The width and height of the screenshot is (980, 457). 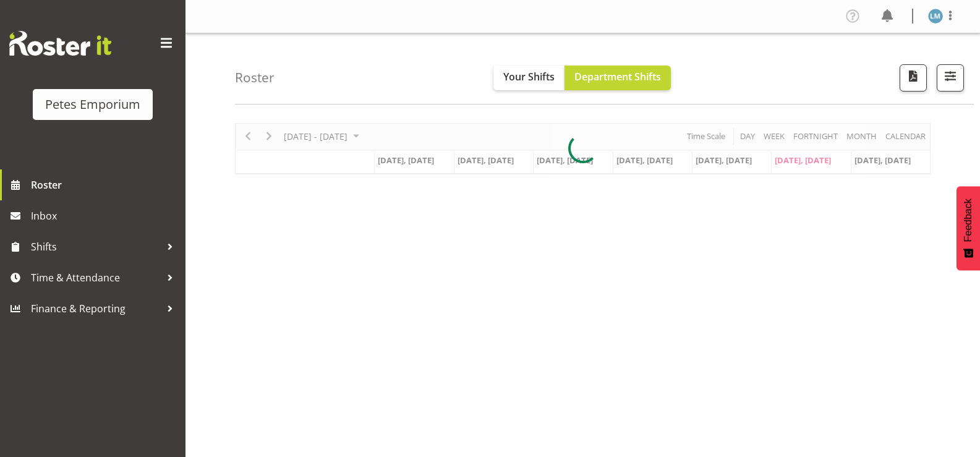 I want to click on div: Petes Emporium, so click(x=93, y=104).